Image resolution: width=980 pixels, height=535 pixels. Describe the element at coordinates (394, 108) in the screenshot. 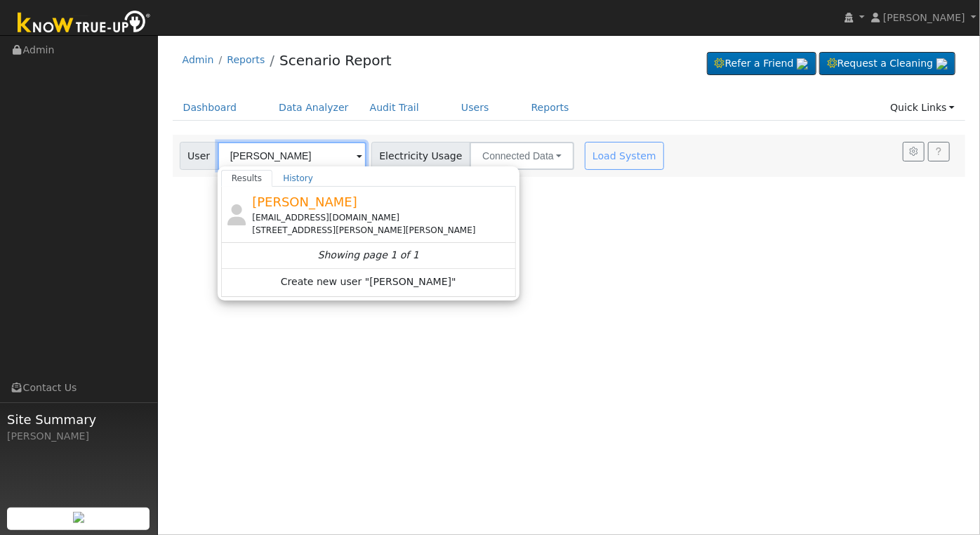

I see `a: Audit Trail` at that location.